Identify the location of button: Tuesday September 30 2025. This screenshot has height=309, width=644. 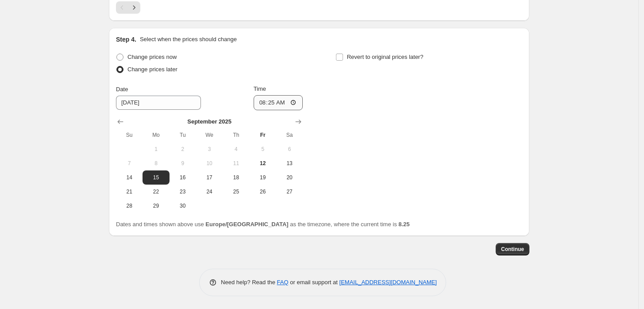
(183, 206).